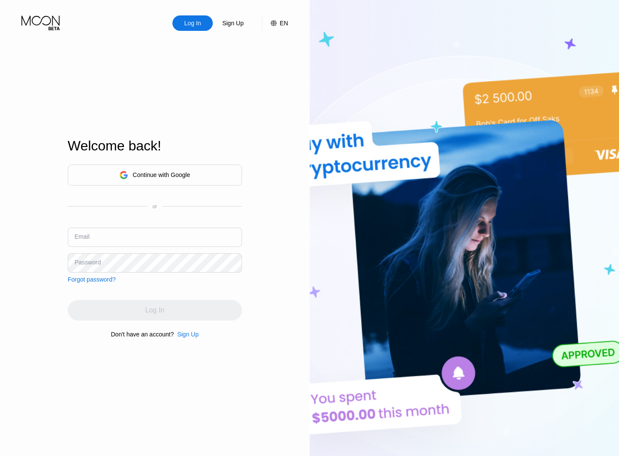  Describe the element at coordinates (88, 263) in the screenshot. I see `div: Password` at that location.